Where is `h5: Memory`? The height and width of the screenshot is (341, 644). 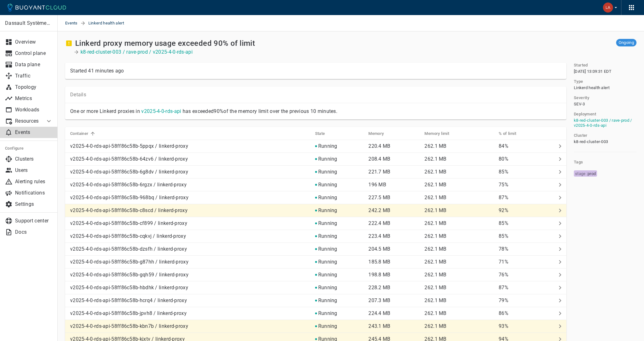 h5: Memory is located at coordinates (376, 134).